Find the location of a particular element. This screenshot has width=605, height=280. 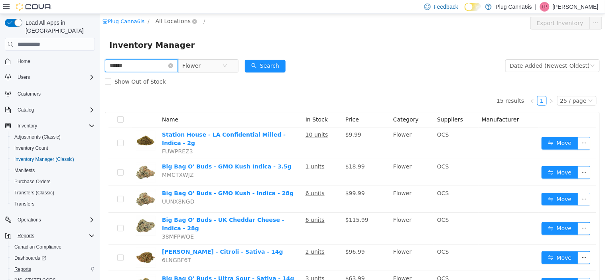

div: 25 / page is located at coordinates (474, 87).